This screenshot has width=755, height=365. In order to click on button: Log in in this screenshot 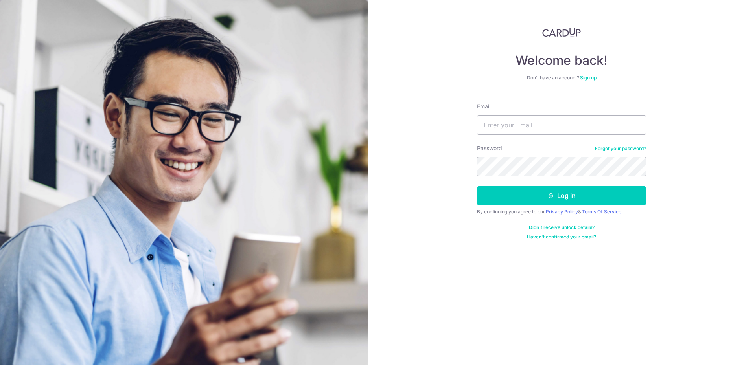, I will do `click(562, 196)`.